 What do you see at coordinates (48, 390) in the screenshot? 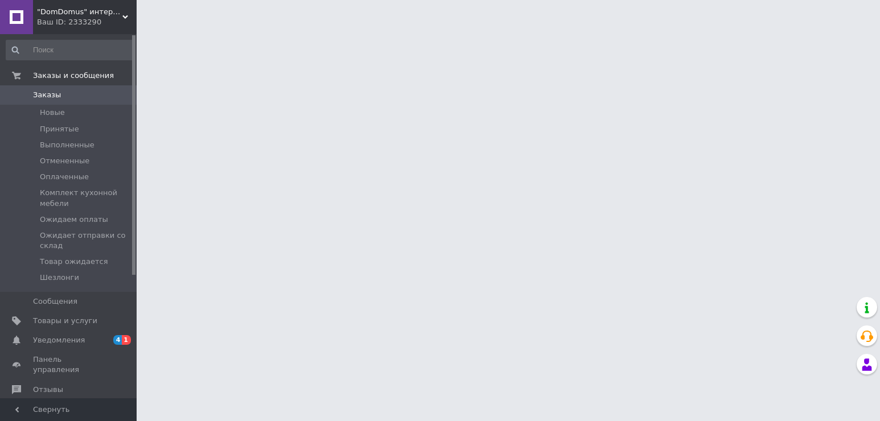
I see `span: Отзывы` at bounding box center [48, 390].